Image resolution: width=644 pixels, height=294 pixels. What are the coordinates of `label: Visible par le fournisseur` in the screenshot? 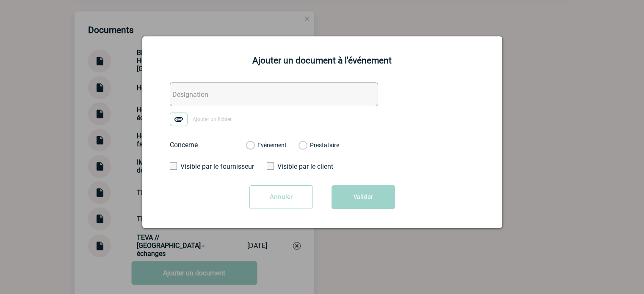 It's located at (209, 166).